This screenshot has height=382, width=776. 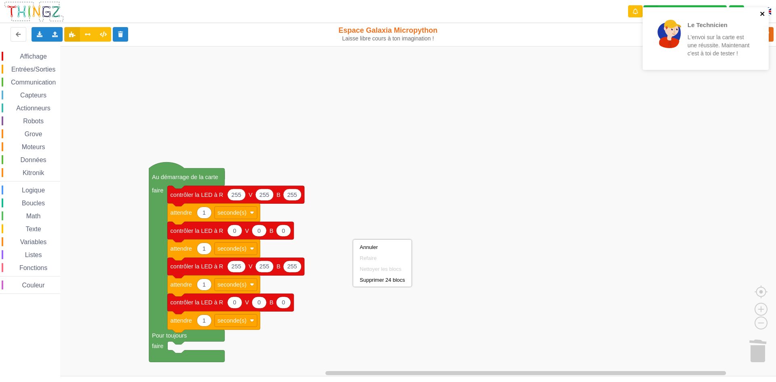 I want to click on p: L'envoi sur la carte est une réussite. Maintenant c'est à toi de tester !, so click(x=719, y=45).